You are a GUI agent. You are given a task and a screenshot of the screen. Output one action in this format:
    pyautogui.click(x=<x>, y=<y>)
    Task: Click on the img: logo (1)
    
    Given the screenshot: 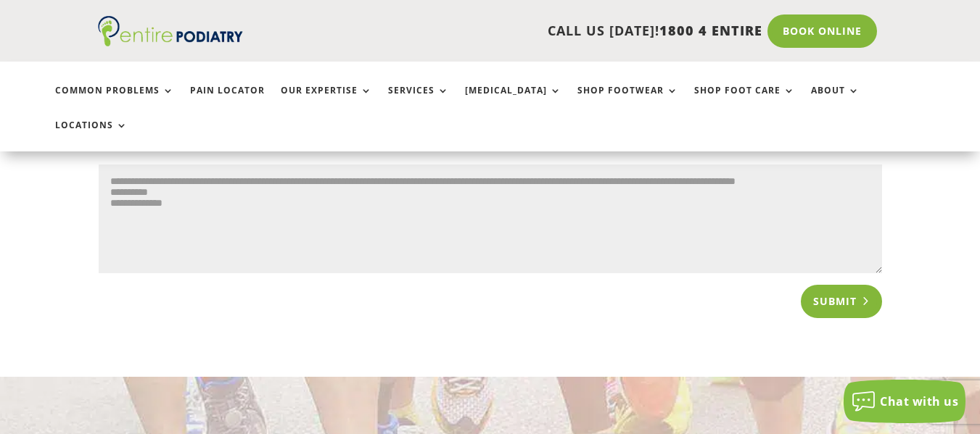 What is the action you would take?
    pyautogui.click(x=171, y=31)
    